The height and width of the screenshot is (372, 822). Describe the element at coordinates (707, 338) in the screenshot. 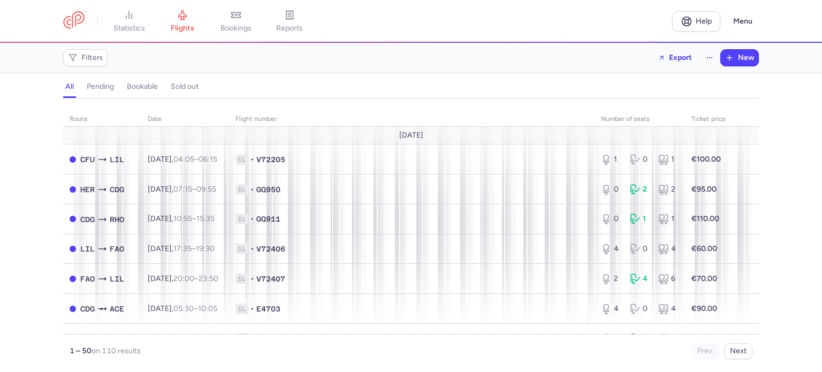

I see `strong: €330.00` at that location.